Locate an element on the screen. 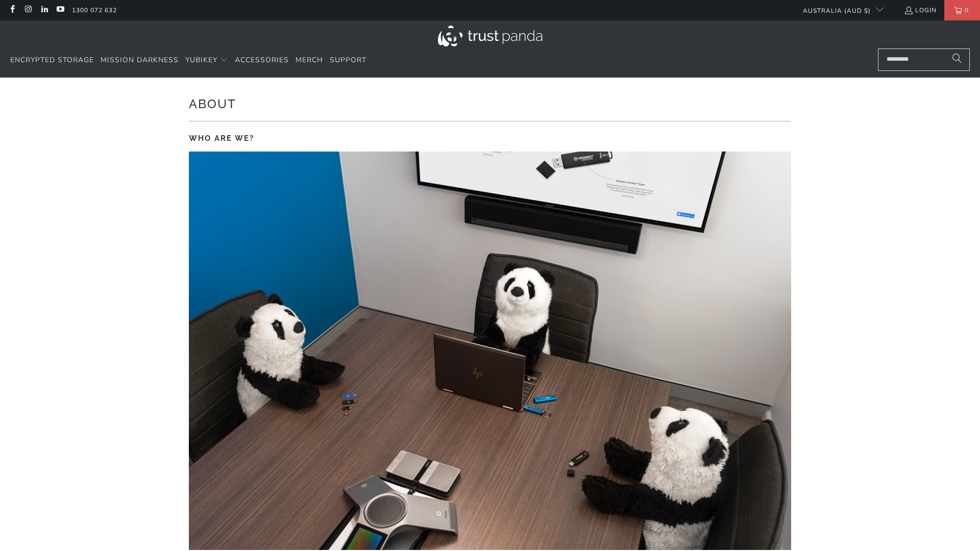 The image size is (980, 551). a: Trust Panda Australia on LinkedIn is located at coordinates (44, 10).